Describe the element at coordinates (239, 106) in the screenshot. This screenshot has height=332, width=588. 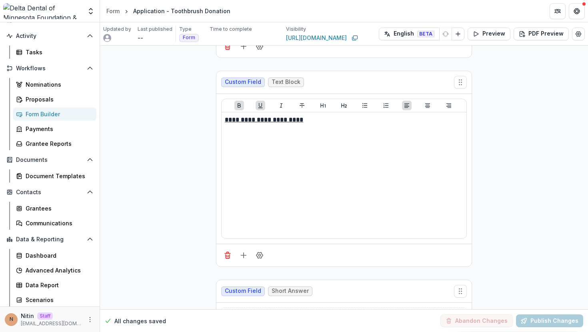
I see `button: Bold` at that location.